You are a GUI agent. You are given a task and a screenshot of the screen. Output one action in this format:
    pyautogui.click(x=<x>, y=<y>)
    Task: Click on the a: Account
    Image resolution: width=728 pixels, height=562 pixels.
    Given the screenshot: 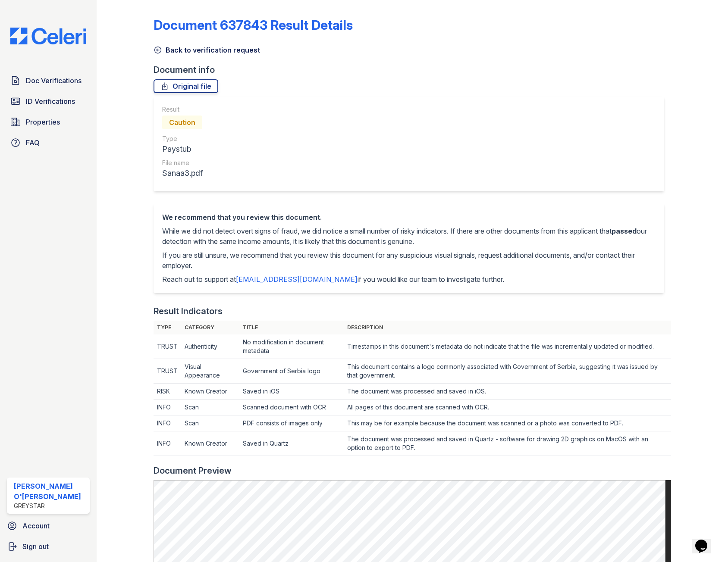 What is the action you would take?
    pyautogui.click(x=48, y=526)
    